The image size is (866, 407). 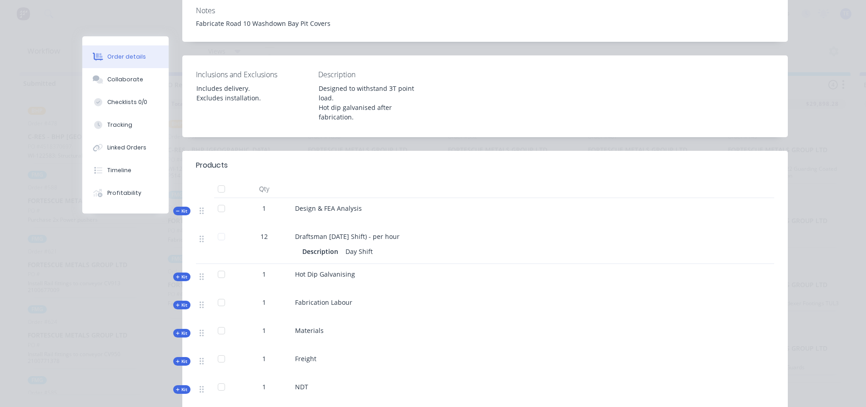 I want to click on span: NDT, so click(x=301, y=387).